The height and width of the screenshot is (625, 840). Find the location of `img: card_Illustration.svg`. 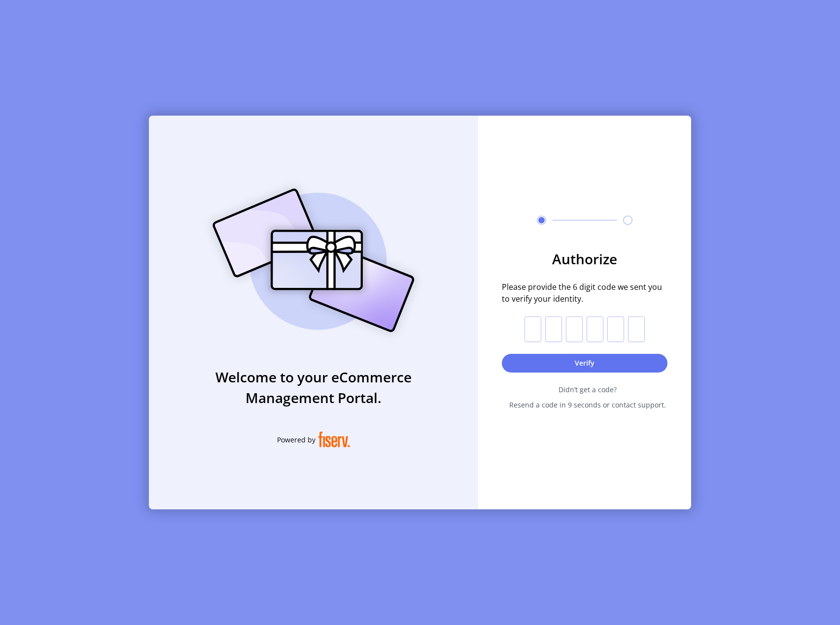

img: card_Illustration.svg is located at coordinates (313, 260).